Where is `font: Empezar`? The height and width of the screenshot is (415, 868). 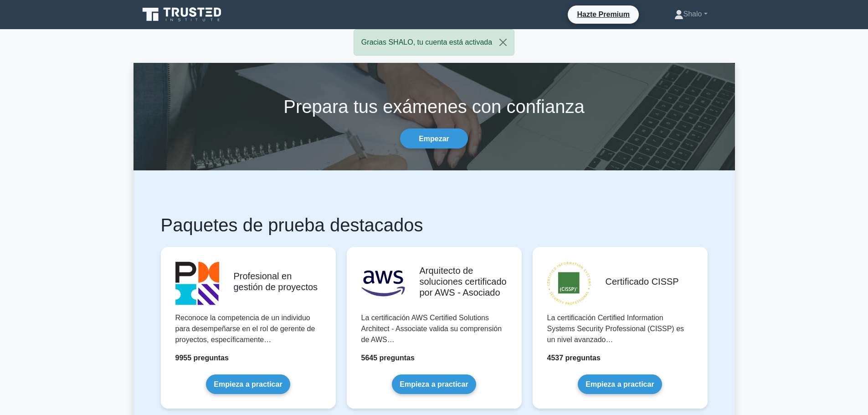
font: Empezar is located at coordinates (433, 138).